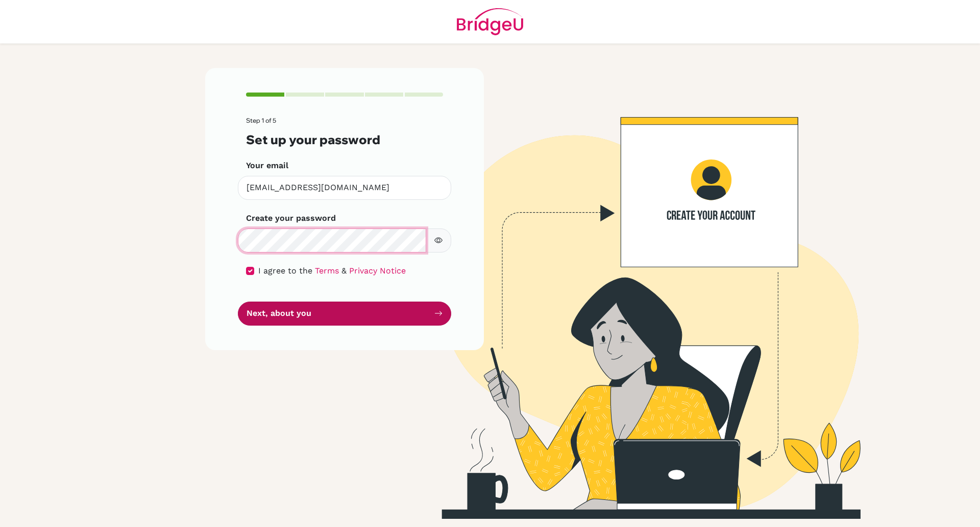 The image size is (980, 527). Describe the element at coordinates (286, 270) in the screenshot. I see `span: I agree to the` at that location.